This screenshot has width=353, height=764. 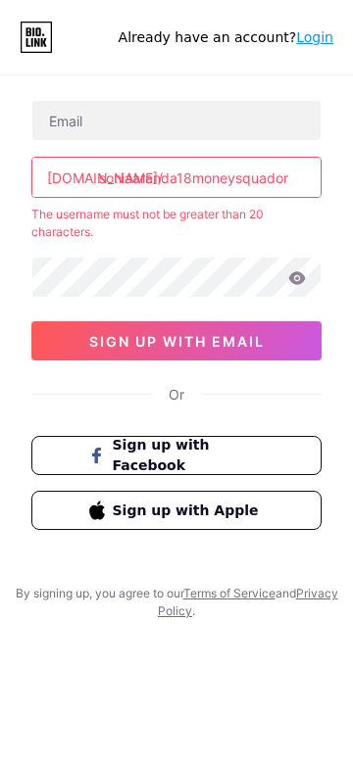 I want to click on div: Or, so click(x=176, y=394).